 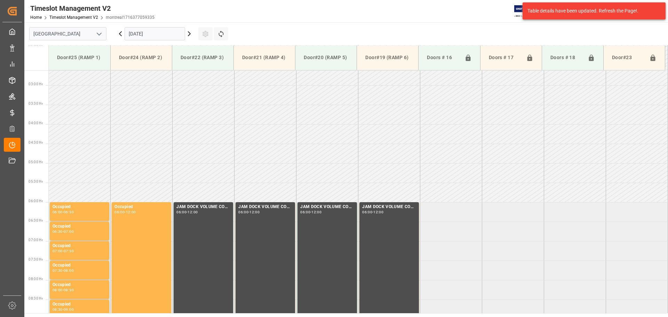 What do you see at coordinates (155, 34) in the screenshot?
I see `input: DD.MM.YYYY` at bounding box center [155, 34].